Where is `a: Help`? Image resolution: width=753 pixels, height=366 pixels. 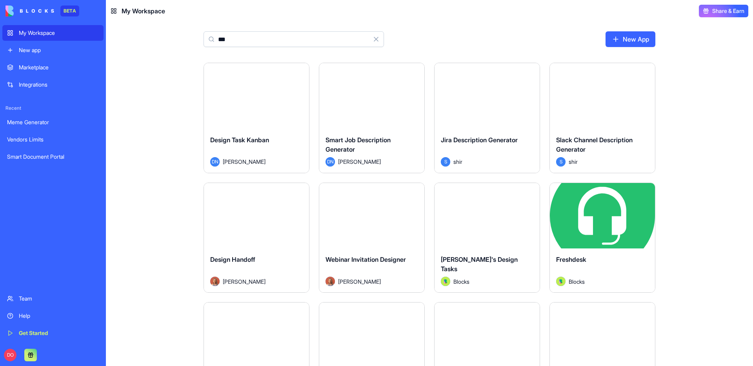 a: Help is located at coordinates (53, 316).